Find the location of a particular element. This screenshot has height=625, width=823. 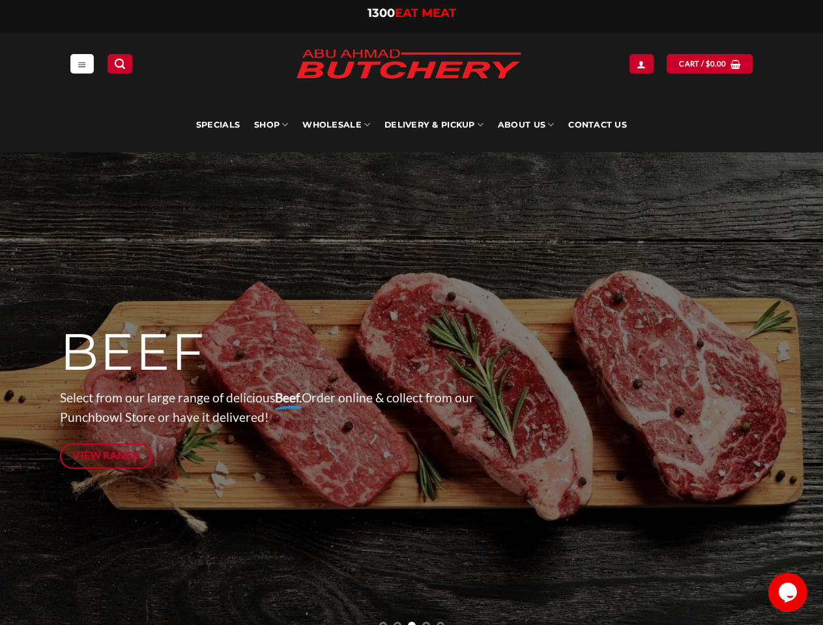

span: 1300 is located at coordinates (381, 13).